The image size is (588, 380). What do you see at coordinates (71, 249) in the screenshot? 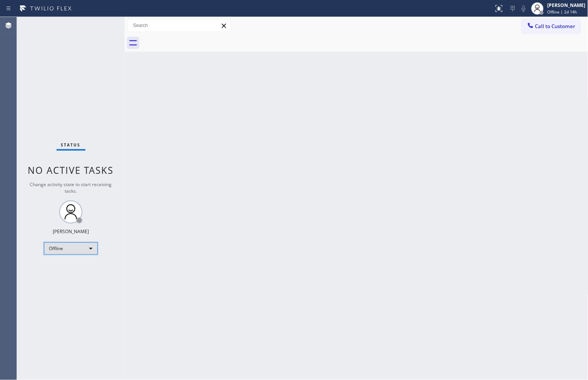
I see `div: Offline` at bounding box center [71, 249].